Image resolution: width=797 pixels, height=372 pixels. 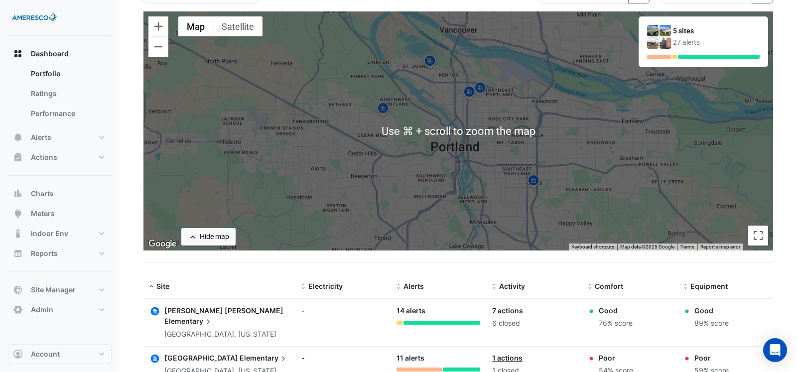 What do you see at coordinates (60, 254) in the screenshot?
I see `button: Reports` at bounding box center [60, 254].